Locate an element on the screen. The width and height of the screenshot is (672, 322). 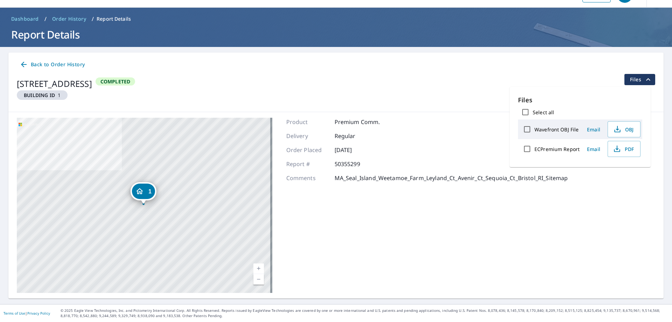
span: Completed is located at coordinates (116, 81).